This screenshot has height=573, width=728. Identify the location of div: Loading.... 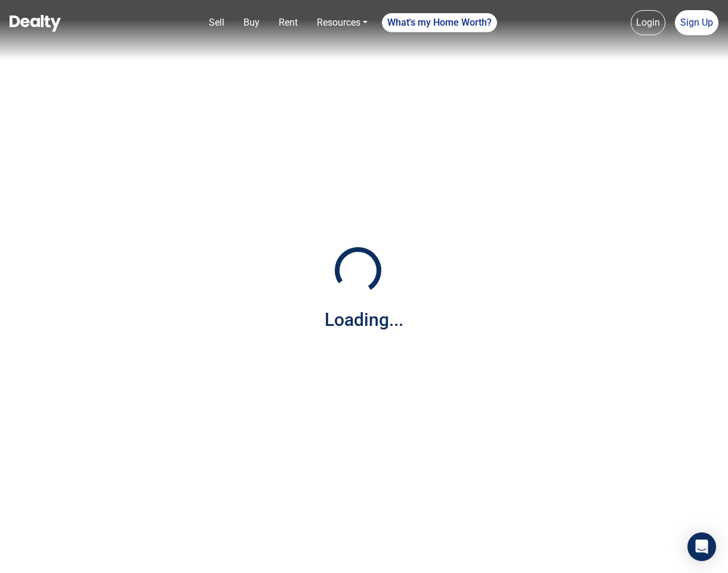
(364, 320).